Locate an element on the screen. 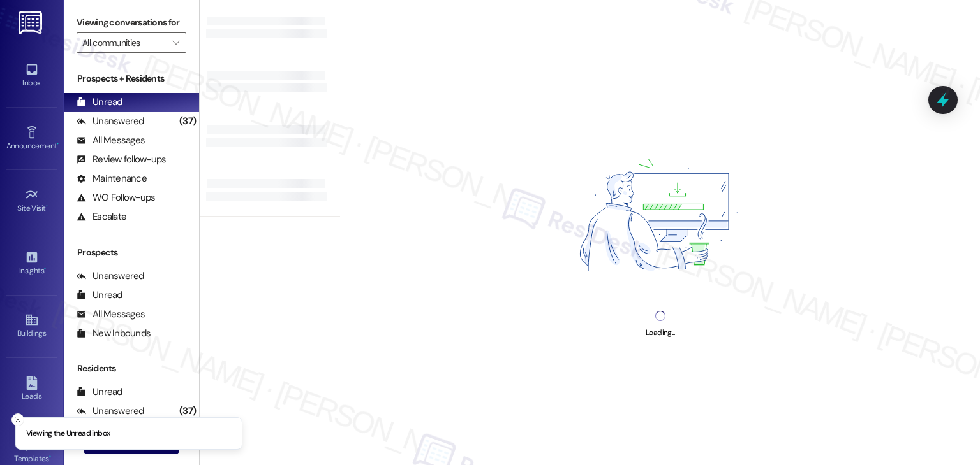 Image resolution: width=980 pixels, height=465 pixels. div: Escalate is located at coordinates (101, 216).